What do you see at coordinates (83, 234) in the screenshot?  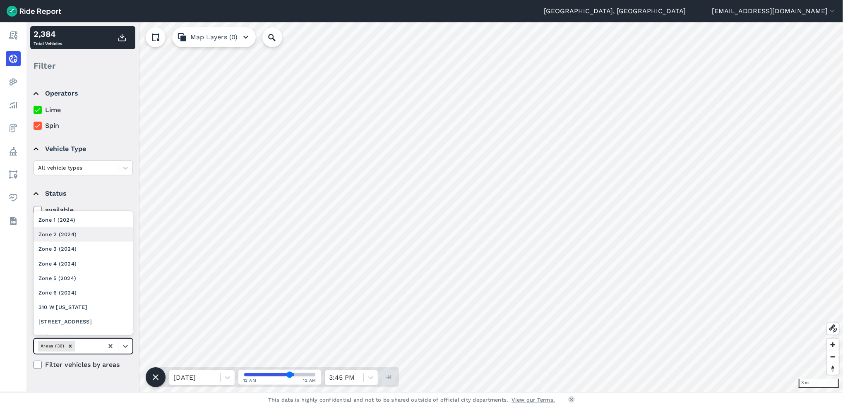 I see `div: Zone 2 (2024)` at bounding box center [83, 234].